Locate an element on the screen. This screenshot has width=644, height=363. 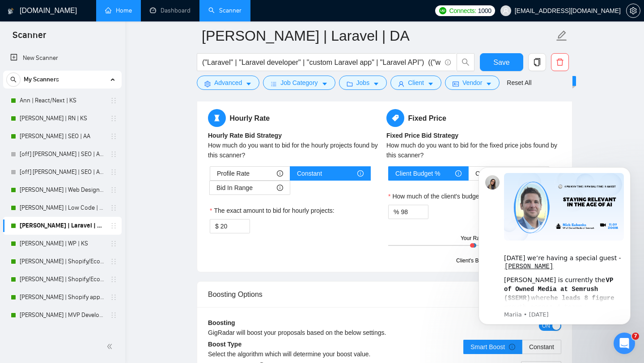
input: The exact amount to bid for hourly projects: is located at coordinates (235, 226).